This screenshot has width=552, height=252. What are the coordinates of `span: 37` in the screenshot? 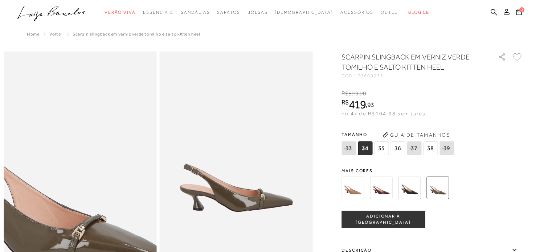 It's located at (414, 148).